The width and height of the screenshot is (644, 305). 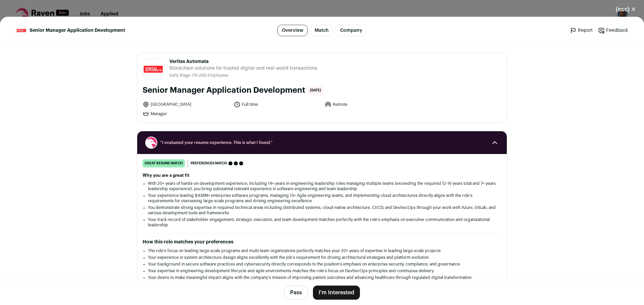 What do you see at coordinates (296, 293) in the screenshot?
I see `button: Pass` at bounding box center [296, 293].